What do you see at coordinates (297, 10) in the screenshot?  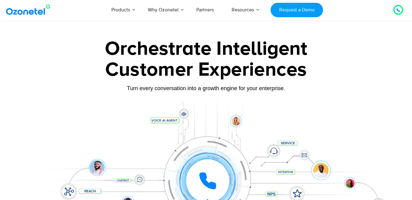 I see `a: Request a Demo` at bounding box center [297, 10].